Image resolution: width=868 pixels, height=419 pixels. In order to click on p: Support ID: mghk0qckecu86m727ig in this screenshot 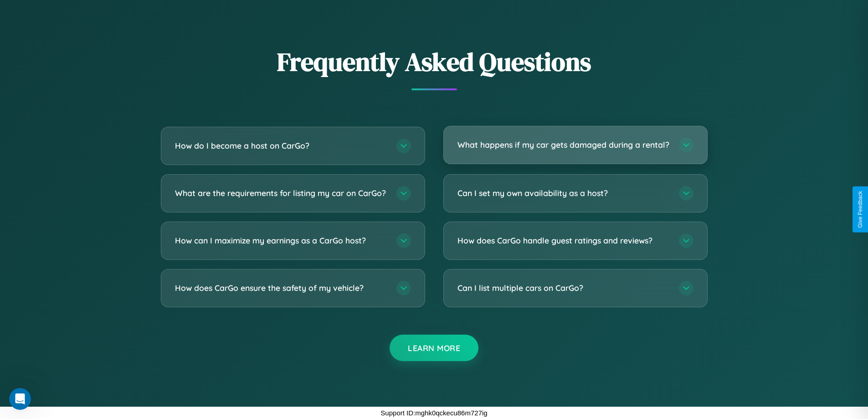, I will do `click(434, 413)`.